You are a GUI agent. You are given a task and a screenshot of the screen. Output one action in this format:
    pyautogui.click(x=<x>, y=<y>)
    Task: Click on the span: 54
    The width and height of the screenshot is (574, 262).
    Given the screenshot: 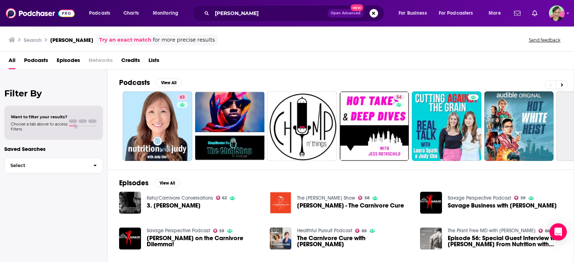 What is the action you would take?
    pyautogui.click(x=399, y=98)
    